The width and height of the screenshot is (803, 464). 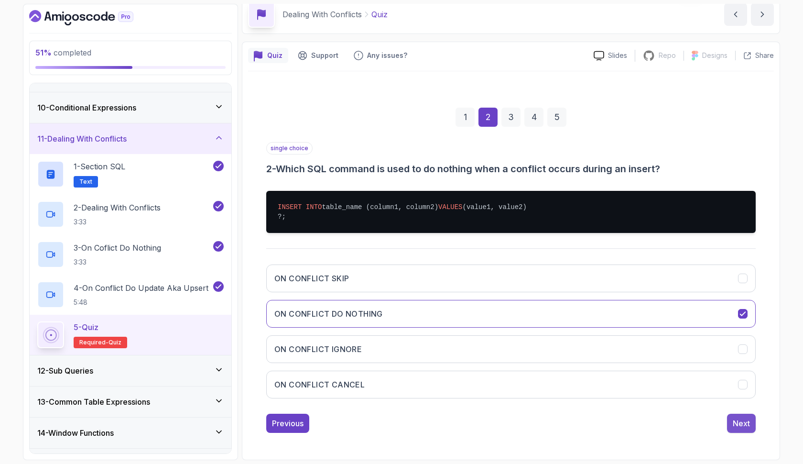 I want to click on button: Feedback button, so click(x=381, y=55).